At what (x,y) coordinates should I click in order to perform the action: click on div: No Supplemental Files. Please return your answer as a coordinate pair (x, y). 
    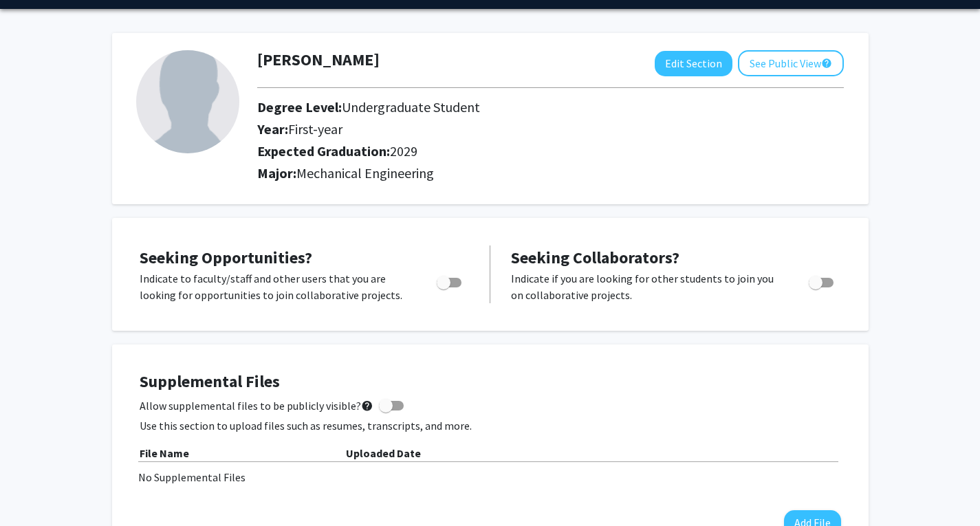
    Looking at the image, I should click on (490, 477).